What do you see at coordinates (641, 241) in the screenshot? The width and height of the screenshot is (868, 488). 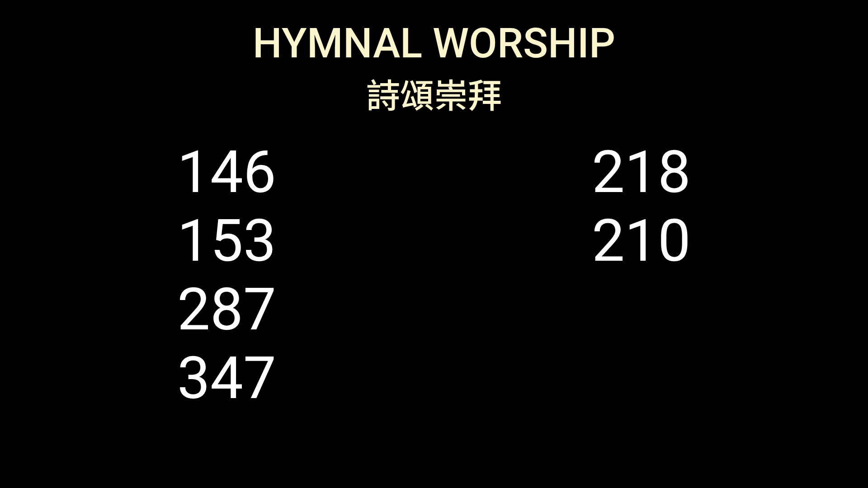 I see `li: 210` at bounding box center [641, 241].